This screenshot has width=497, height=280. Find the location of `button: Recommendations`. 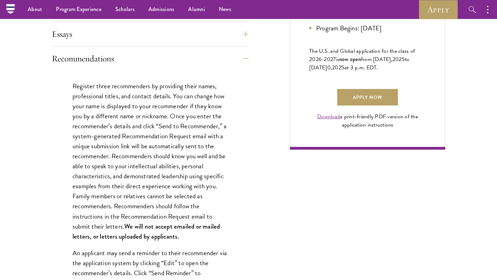

button: Recommendations is located at coordinates (150, 59).